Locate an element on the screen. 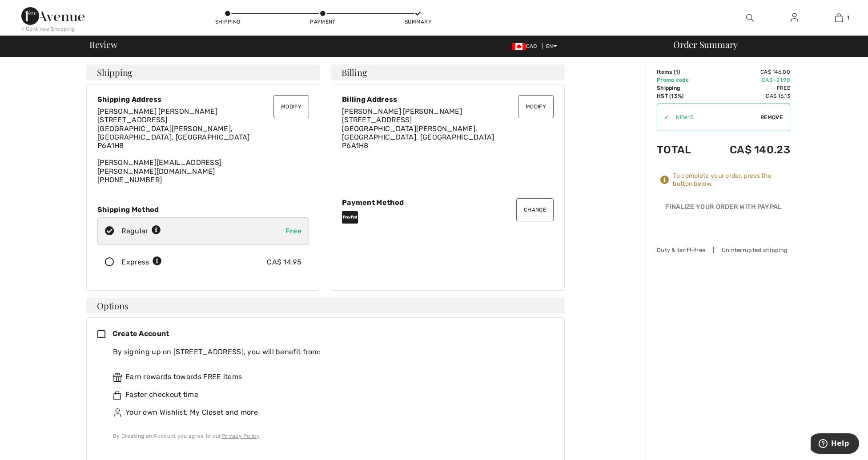 This screenshot has height=460, width=868. td: Free is located at coordinates (748, 88).